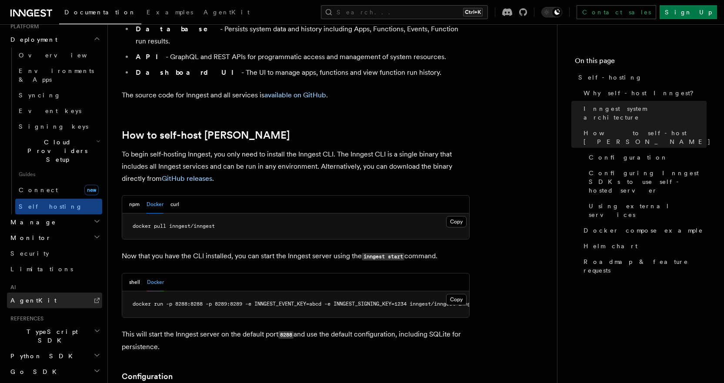 This screenshot has height=383, width=724. Describe the element at coordinates (54, 356) in the screenshot. I see `button: Python SDK` at that location.